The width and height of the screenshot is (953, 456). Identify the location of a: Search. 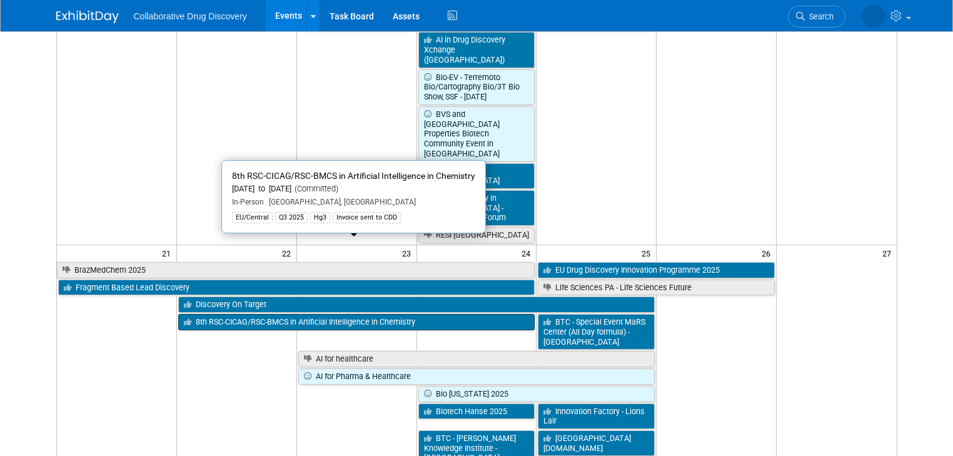
(817, 16).